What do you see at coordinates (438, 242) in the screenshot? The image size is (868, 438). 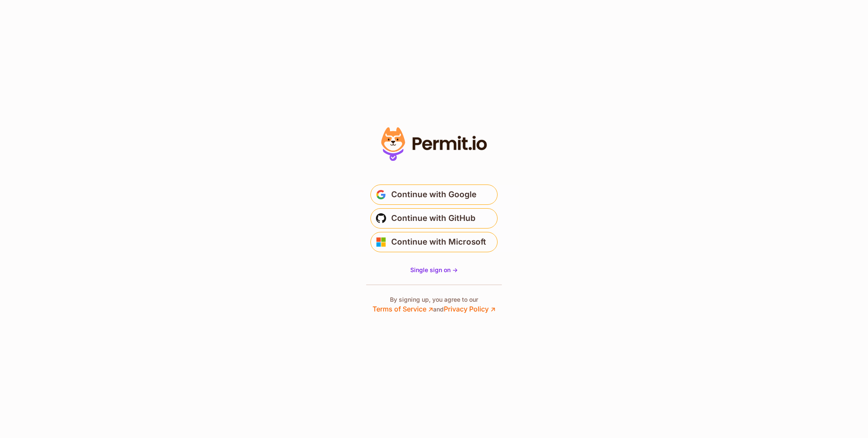 I see `span: Continue with Microsoft` at bounding box center [438, 242].